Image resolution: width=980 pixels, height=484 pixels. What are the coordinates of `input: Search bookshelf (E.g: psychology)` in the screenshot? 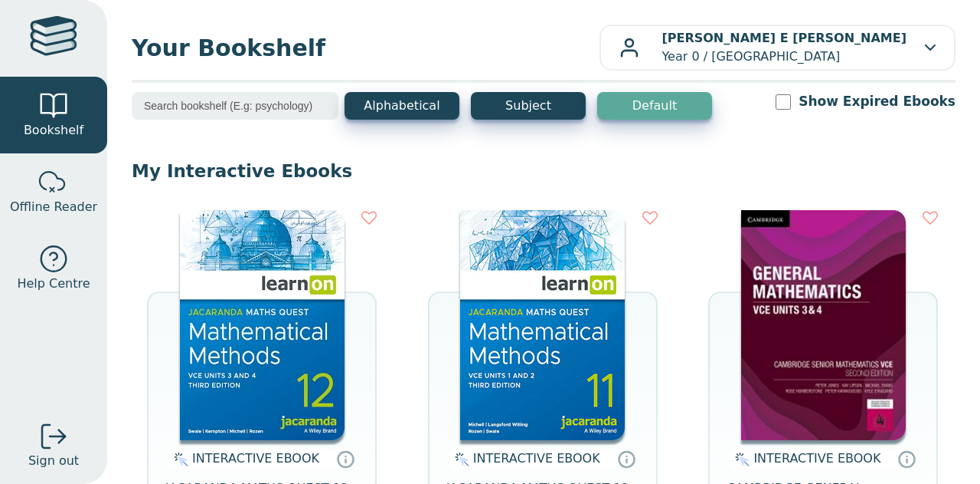 It's located at (235, 106).